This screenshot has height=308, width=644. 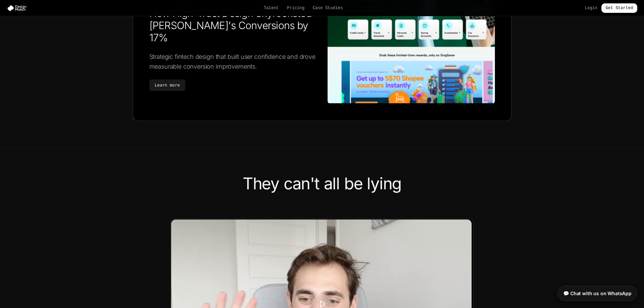 What do you see at coordinates (168, 85) in the screenshot?
I see `a: Learn more` at bounding box center [168, 85].